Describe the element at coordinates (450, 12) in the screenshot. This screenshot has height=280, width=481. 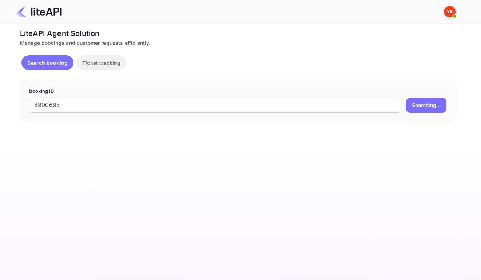
I see `img: Yandex Support` at that location.